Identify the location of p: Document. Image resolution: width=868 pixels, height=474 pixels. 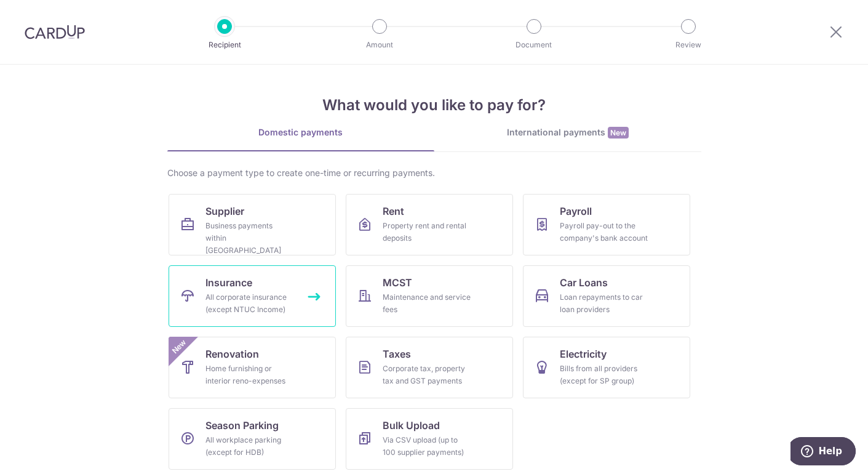
(534, 45).